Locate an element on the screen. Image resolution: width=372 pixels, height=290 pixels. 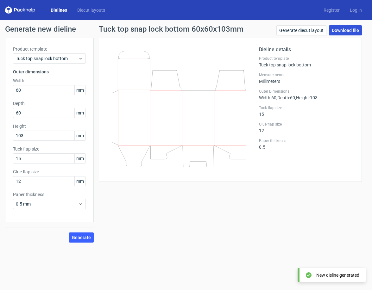
span: 0.5 mm is located at coordinates (47, 204).